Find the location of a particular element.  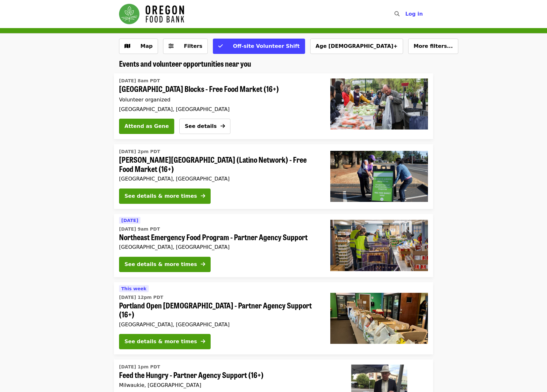

span: See details is located at coordinates (201, 126).